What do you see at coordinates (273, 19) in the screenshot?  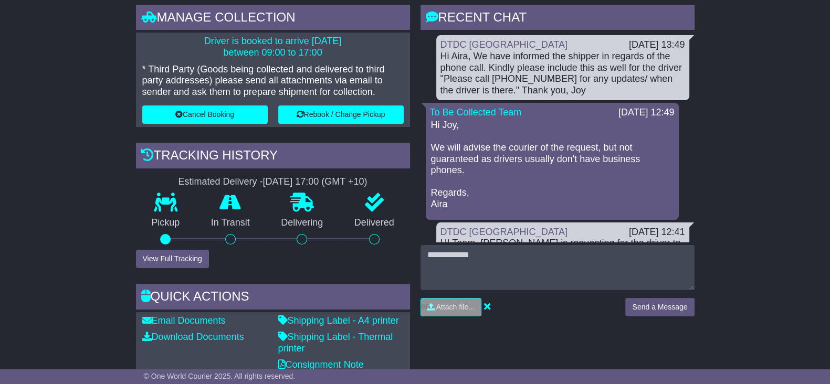 I see `div: Manage collection` at bounding box center [273, 19].